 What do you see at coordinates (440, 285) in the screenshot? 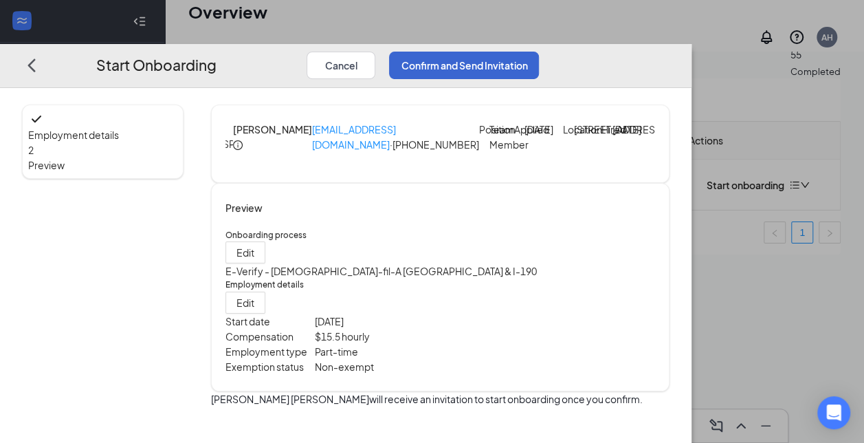
I see `h5: Employment details` at bounding box center [440, 285].